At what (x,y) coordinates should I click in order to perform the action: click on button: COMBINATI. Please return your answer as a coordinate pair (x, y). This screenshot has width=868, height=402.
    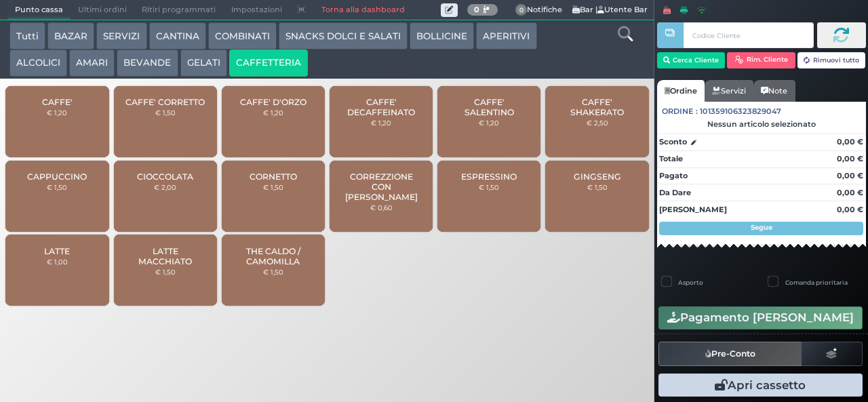
    Looking at the image, I should click on (242, 36).